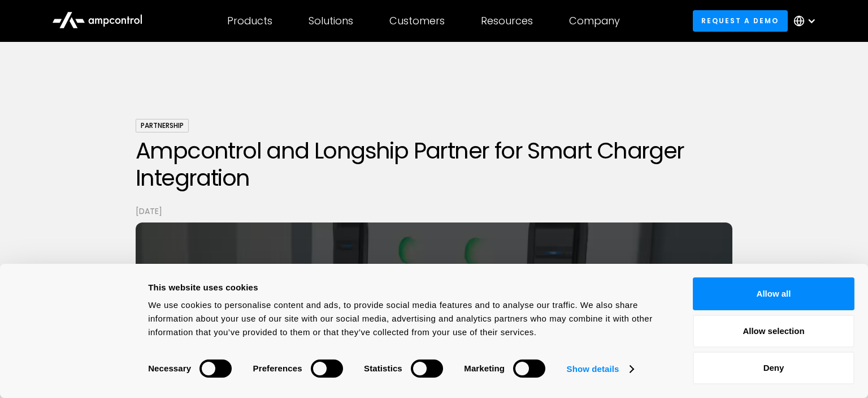 The height and width of the screenshot is (398, 868). Describe the element at coordinates (484, 368) in the screenshot. I see `strong: Marketing` at that location.